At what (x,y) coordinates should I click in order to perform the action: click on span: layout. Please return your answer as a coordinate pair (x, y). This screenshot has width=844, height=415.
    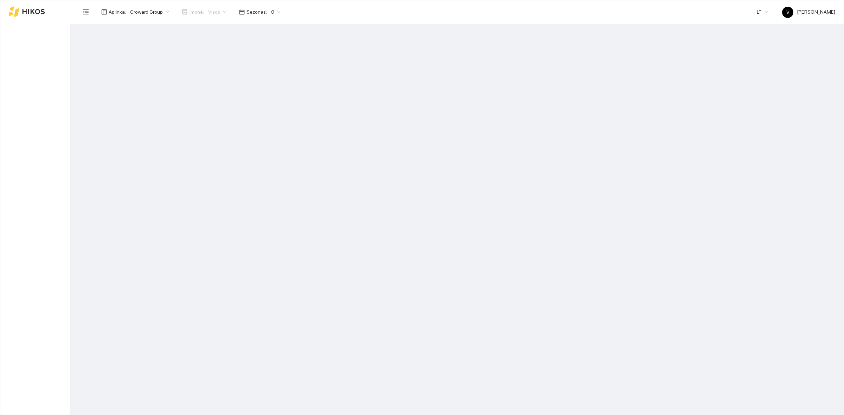
    Looking at the image, I should click on (104, 12).